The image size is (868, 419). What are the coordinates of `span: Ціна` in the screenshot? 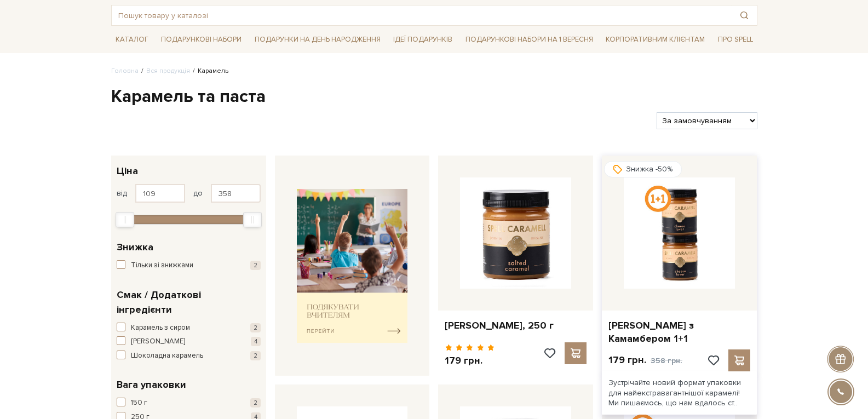 It's located at (127, 171).